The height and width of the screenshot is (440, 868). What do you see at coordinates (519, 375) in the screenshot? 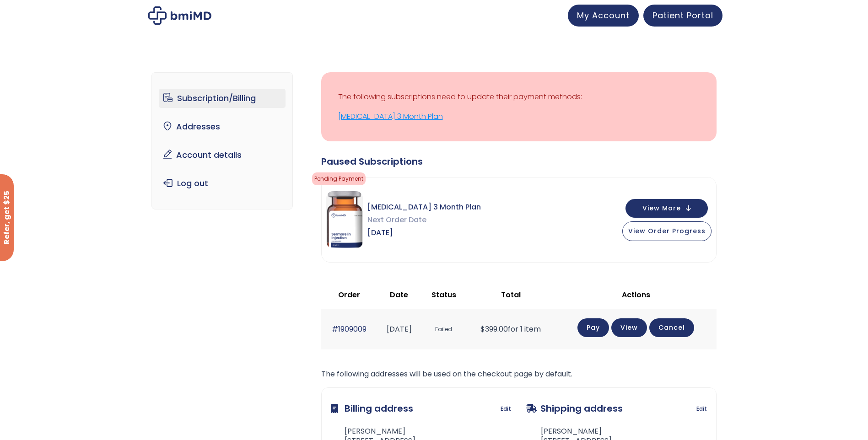
I see `p: The following addresses will be used on the checkout page by default.` at bounding box center [519, 375].